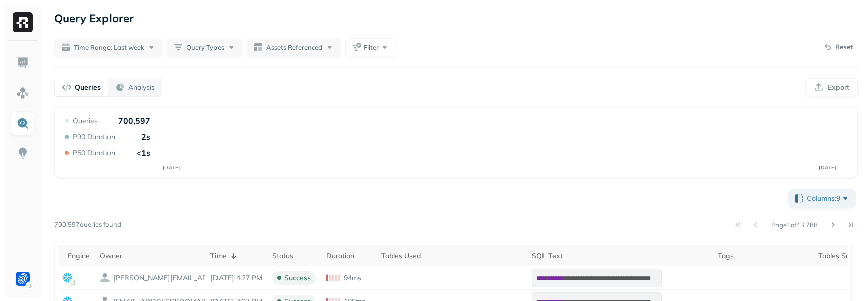  What do you see at coordinates (22, 93) in the screenshot?
I see `img: Assets` at bounding box center [22, 93].